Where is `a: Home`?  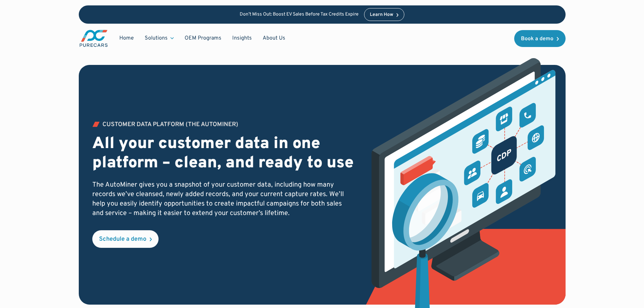
a: Home is located at coordinates (126, 38).